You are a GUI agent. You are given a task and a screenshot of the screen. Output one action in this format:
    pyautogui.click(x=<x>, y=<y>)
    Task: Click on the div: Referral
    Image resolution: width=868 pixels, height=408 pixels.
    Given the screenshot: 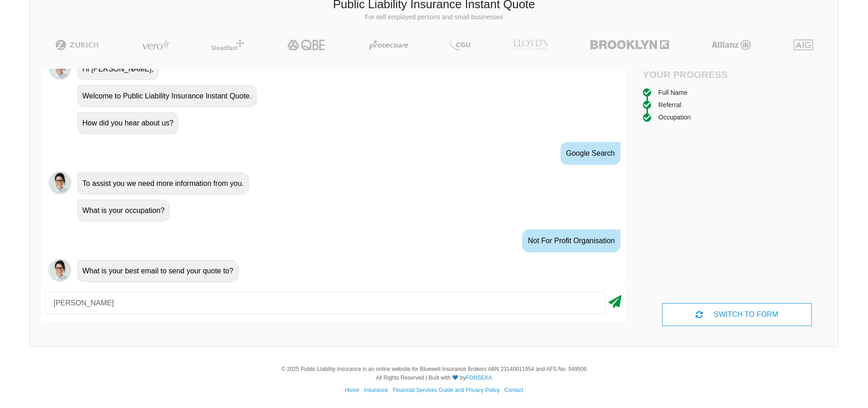 What is the action you would take?
    pyautogui.click(x=670, y=105)
    